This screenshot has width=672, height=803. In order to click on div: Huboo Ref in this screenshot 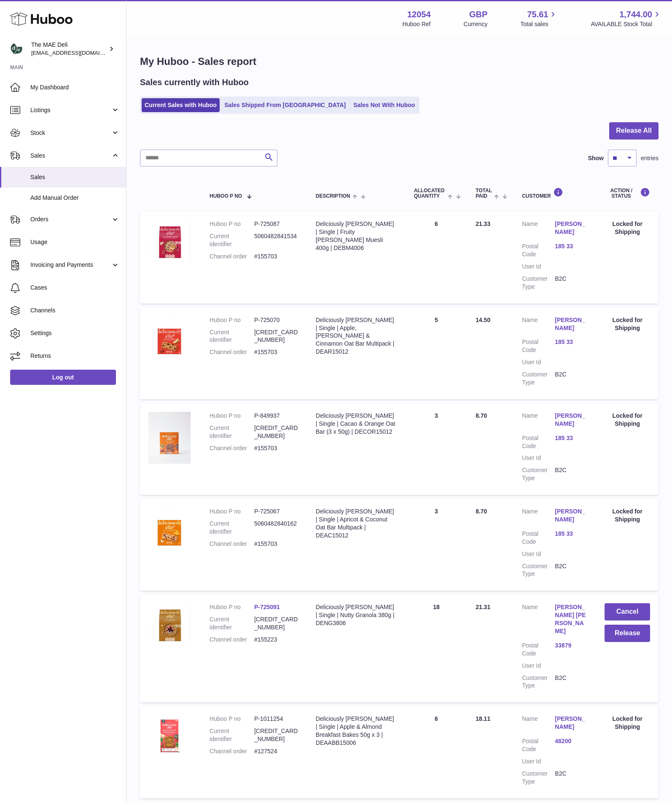, I will do `click(417, 24)`.